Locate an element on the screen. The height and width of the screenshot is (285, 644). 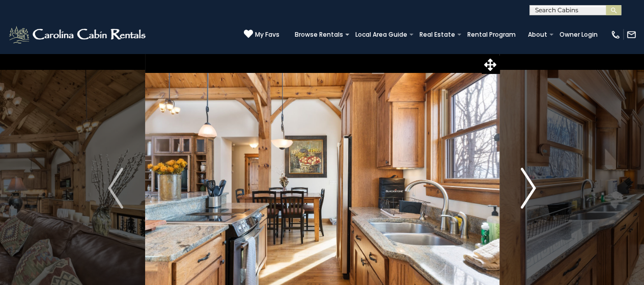
a: About is located at coordinates (538, 35).